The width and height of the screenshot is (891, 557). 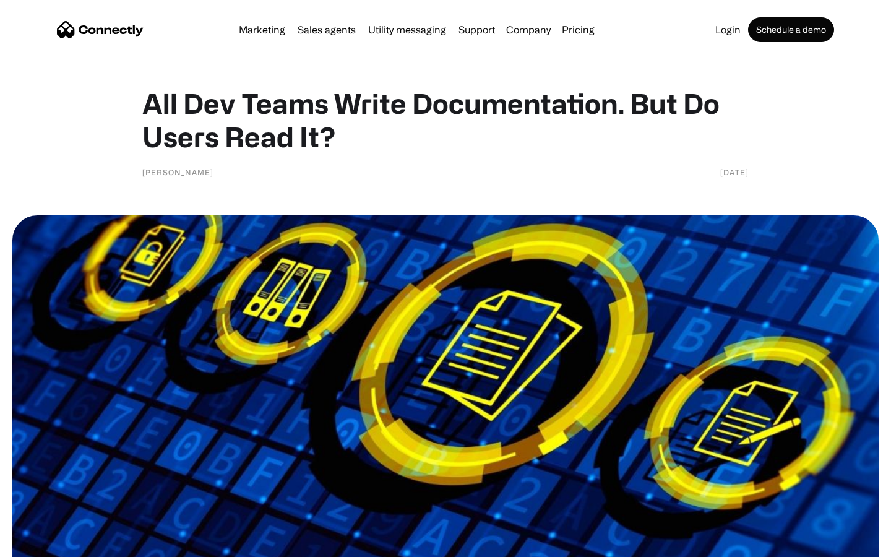 What do you see at coordinates (407, 30) in the screenshot?
I see `a: Utility messaging` at bounding box center [407, 30].